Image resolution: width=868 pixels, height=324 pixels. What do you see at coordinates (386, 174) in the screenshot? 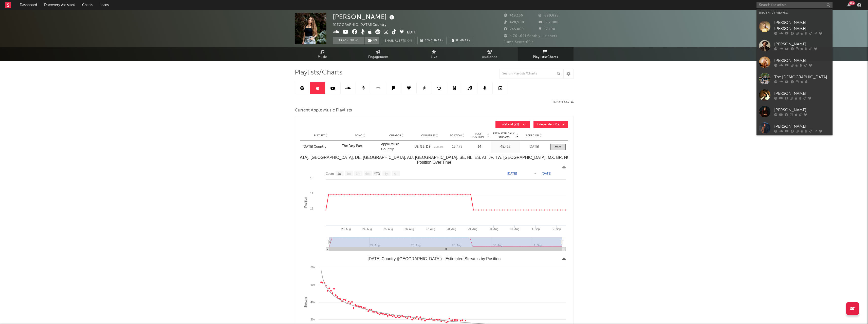
I see `text: 1y` at bounding box center [386, 174].